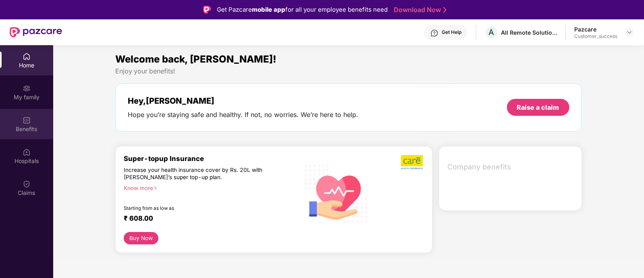 This screenshot has width=644, height=278. I want to click on img: New Pazcare Logo, so click(36, 32).